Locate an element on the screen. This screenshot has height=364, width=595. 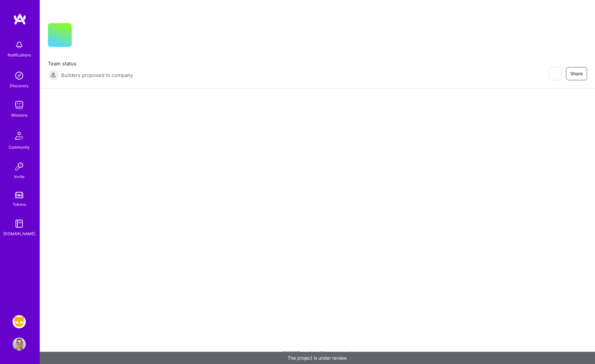
img: Builders proposed to company is located at coordinates (53, 75).